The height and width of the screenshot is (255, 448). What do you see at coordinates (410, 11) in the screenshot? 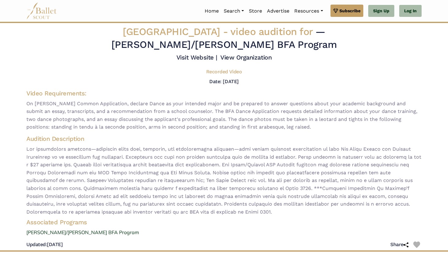
I see `a: Log In` at bounding box center [410, 11].